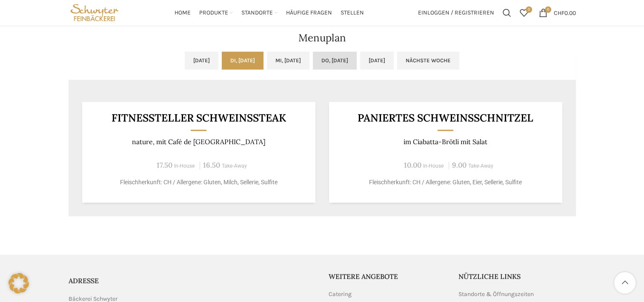 This screenshot has width=644, height=302. Describe the element at coordinates (216, 13) in the screenshot. I see `a: Produkte` at that location.